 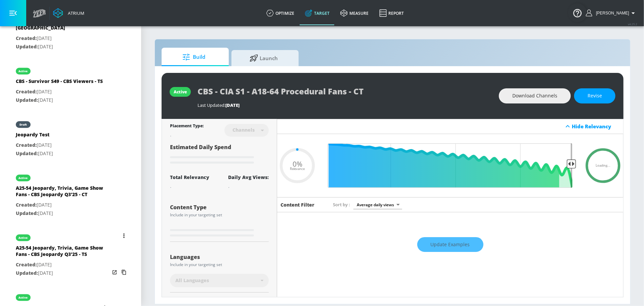 What do you see at coordinates (115, 272) in the screenshot?
I see `button: Open in new window` at bounding box center [115, 272].